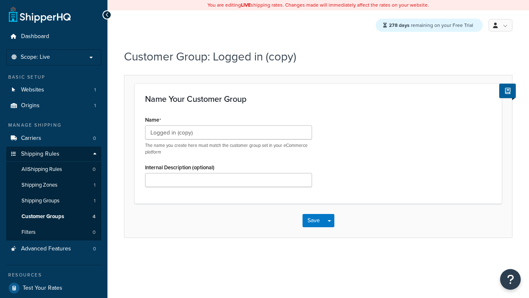 Image resolution: width=529 pixels, height=298 pixels. What do you see at coordinates (54, 185) in the screenshot?
I see `li: Shipping Zones` at bounding box center [54, 185].